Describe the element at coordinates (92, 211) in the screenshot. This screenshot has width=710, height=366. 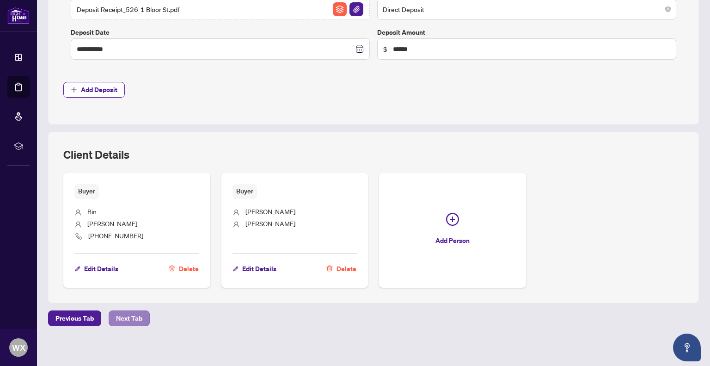
I see `span: Bin` at that location.